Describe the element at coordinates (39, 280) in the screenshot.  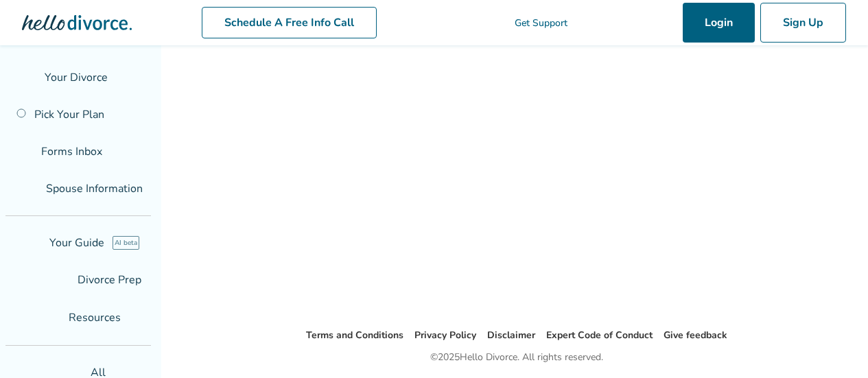
I see `span: list_alt_check` at that location.